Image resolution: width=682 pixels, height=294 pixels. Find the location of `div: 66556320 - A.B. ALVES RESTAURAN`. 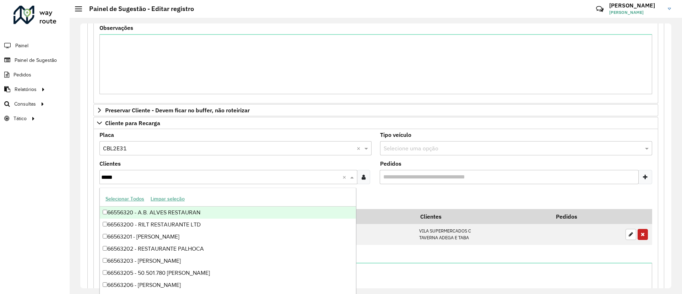

div: 66556320 - A.B. ALVES RESTAURAN is located at coordinates (228, 213).